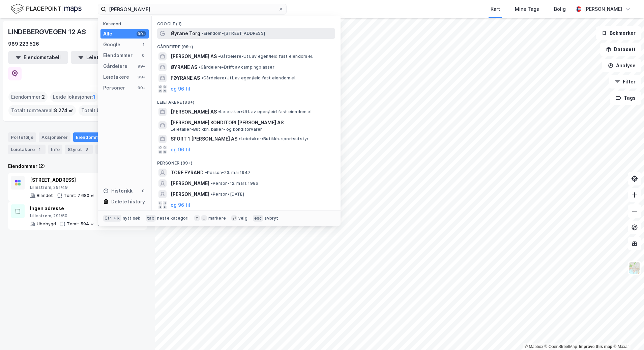  I want to click on div: Alle, so click(108, 34).